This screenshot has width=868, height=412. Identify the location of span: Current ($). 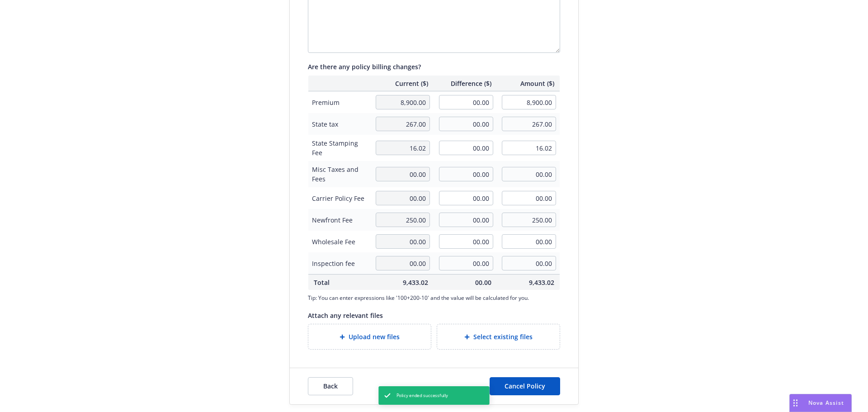
(402, 83).